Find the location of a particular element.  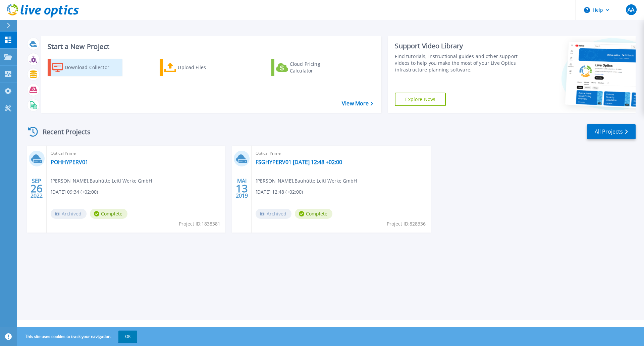

a: Download Collector is located at coordinates (85, 68).